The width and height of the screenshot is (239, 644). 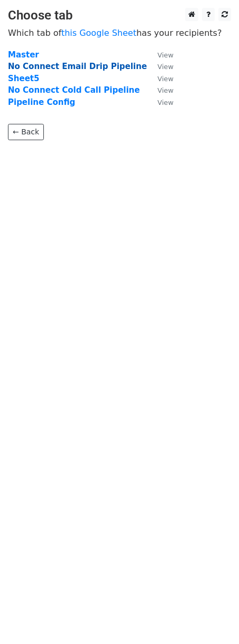 I want to click on div: Chat Widget, so click(x=212, y=619).